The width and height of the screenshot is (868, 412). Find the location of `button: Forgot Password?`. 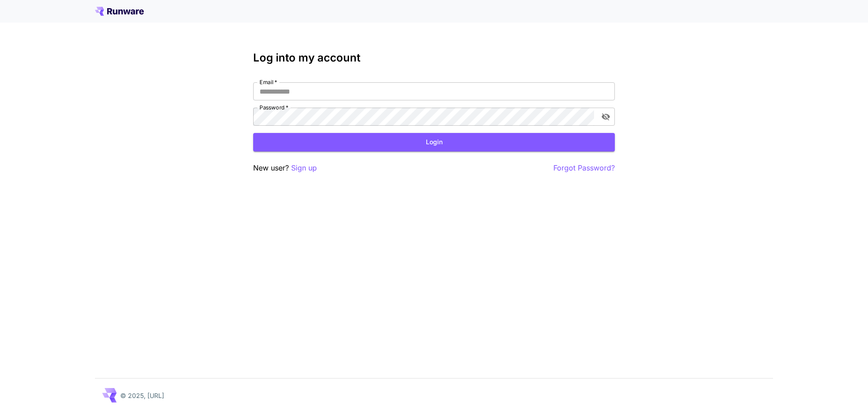

button: Forgot Password? is located at coordinates (584, 168).